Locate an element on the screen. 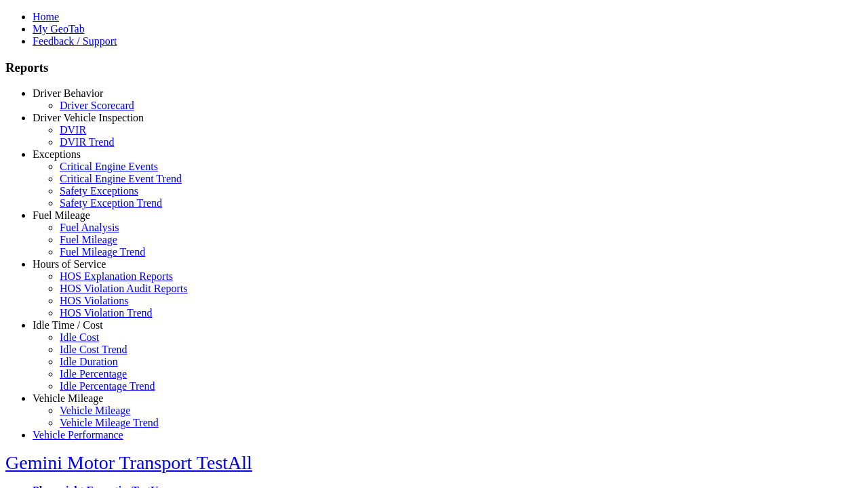  a: Idle Duration is located at coordinates (89, 361).